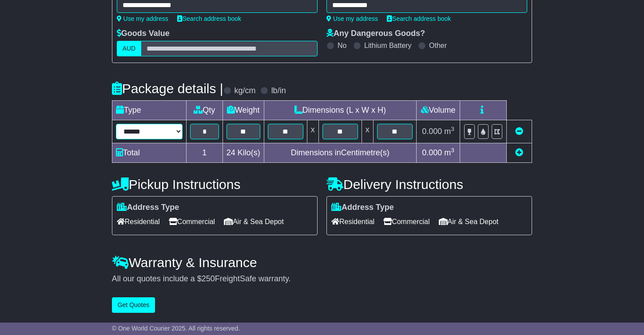 The image size is (644, 335). What do you see at coordinates (429, 184) in the screenshot?
I see `h4: Delivery Instructions` at bounding box center [429, 184].